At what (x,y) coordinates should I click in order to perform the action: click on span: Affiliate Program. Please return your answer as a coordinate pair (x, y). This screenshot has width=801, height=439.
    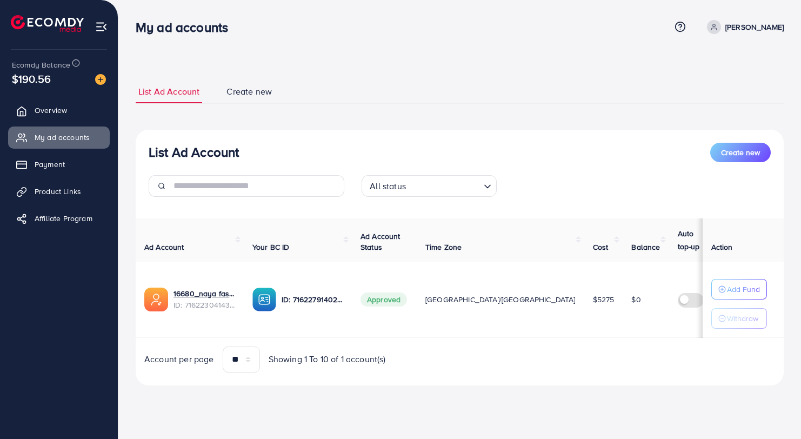
    Looking at the image, I should click on (63, 218).